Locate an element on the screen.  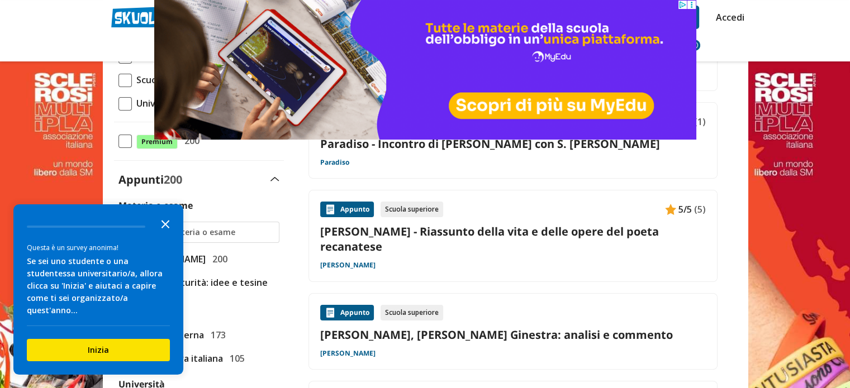
input: Ricerca materia o esame is located at coordinates (206, 232).